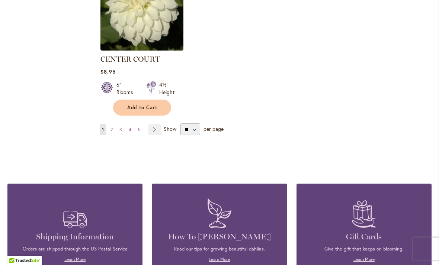  I want to click on span: 3, so click(120, 129).